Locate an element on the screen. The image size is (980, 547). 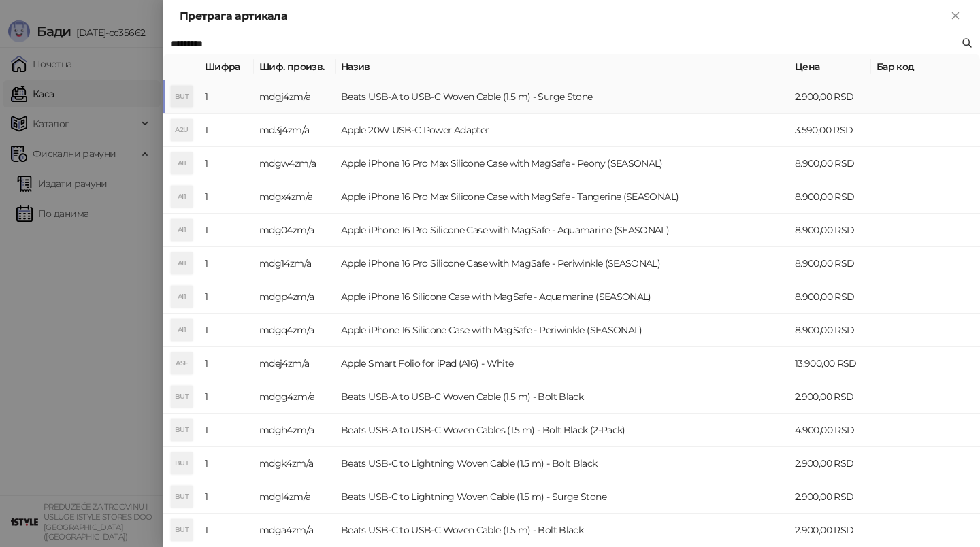
td: mdej4zm/a is located at coordinates (294, 364).